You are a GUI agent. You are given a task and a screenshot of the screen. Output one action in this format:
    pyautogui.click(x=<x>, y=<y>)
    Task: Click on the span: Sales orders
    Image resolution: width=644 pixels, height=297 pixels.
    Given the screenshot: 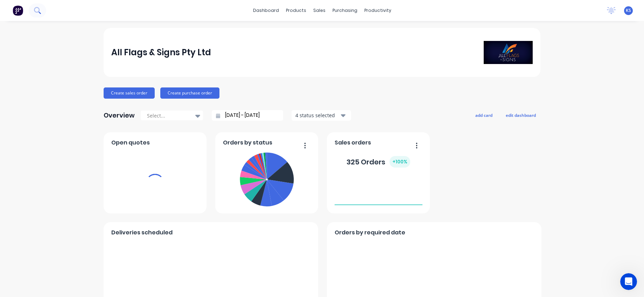 What is the action you would take?
    pyautogui.click(x=353, y=143)
    